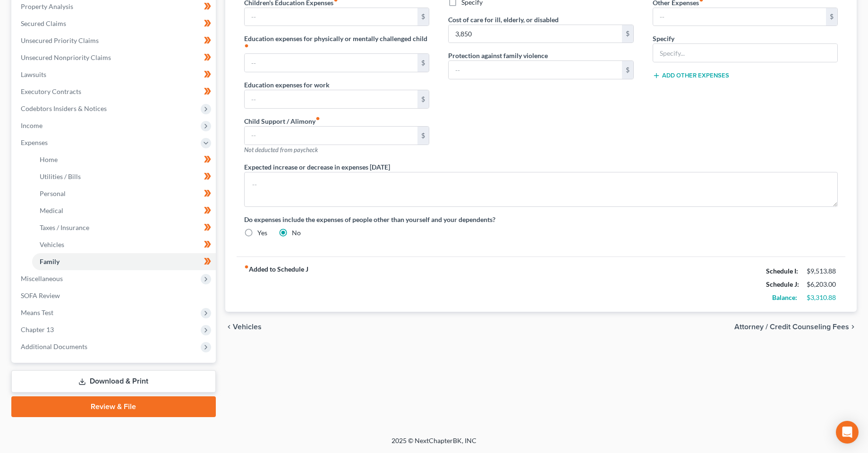 The height and width of the screenshot is (453, 868). I want to click on label: Cost of care for ill, elderly, or disabled, so click(503, 19).